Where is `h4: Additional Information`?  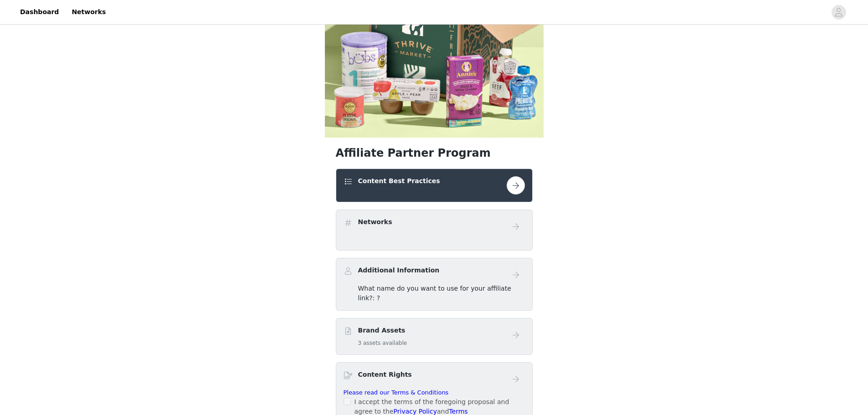 h4: Additional Information is located at coordinates (399, 271).